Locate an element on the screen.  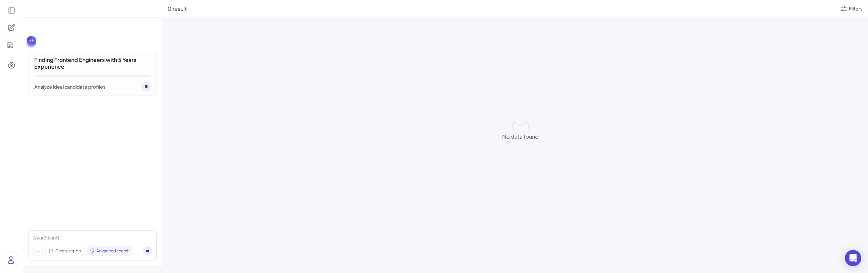
div: Analyze ideal candidate profiles is located at coordinates (70, 87).